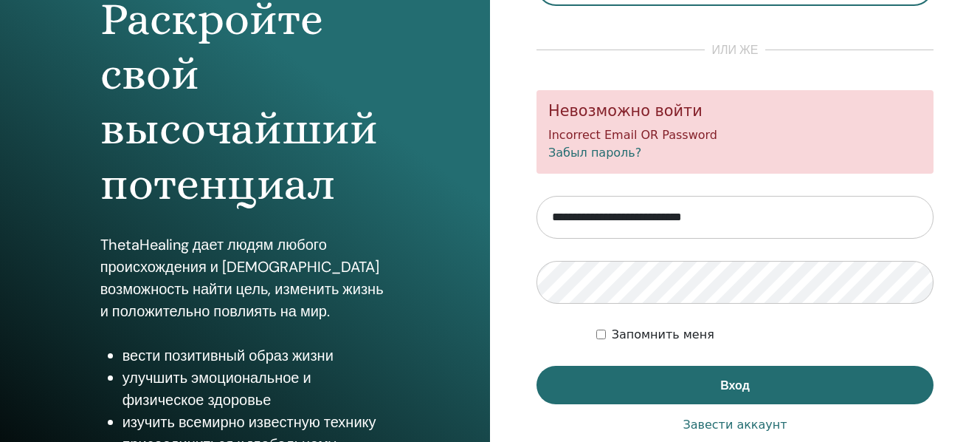  I want to click on li: улучшить эмоциональное и физическое здоровье, so click(256, 389).